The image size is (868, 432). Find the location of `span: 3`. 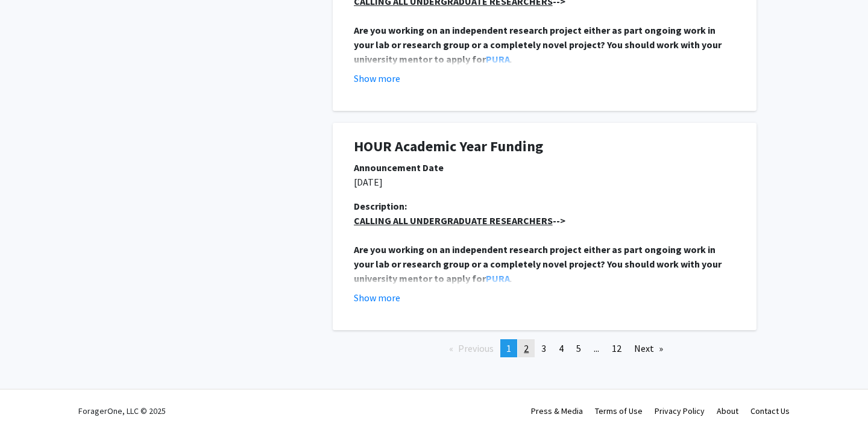

span: 3 is located at coordinates (544, 349).